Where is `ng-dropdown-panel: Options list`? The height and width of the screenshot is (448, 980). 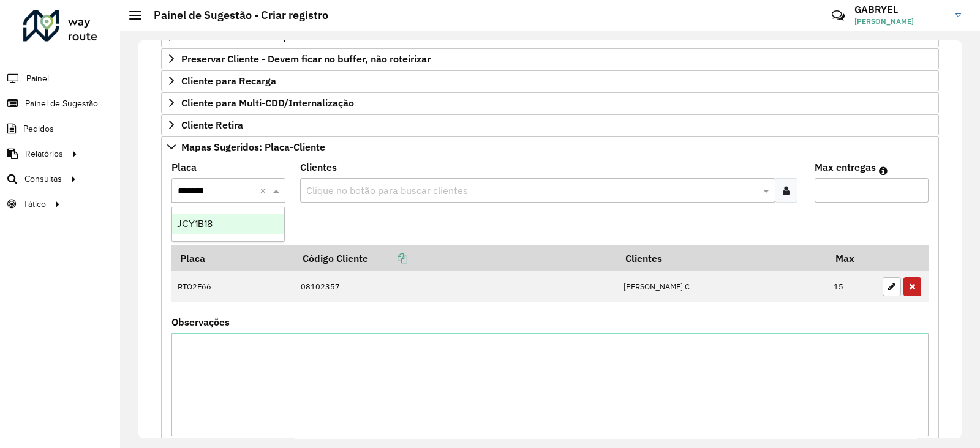 ng-dropdown-panel: Options list is located at coordinates (228, 224).